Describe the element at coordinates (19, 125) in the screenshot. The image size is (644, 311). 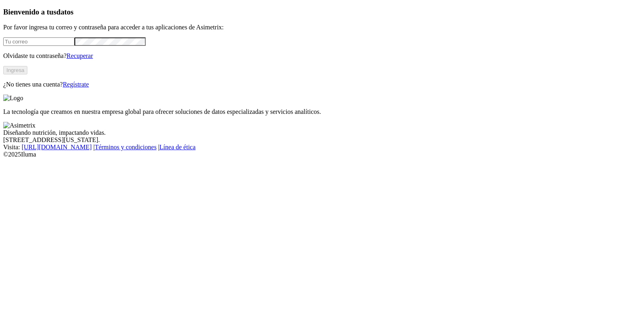
I see `img: Asimetrix` at that location.